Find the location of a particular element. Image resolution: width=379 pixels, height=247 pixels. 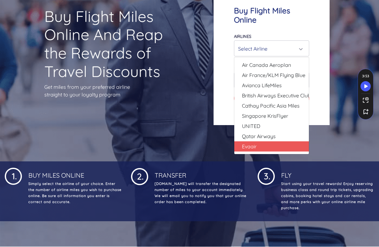

h4: Buy Miles Online is located at coordinates (74, 173).